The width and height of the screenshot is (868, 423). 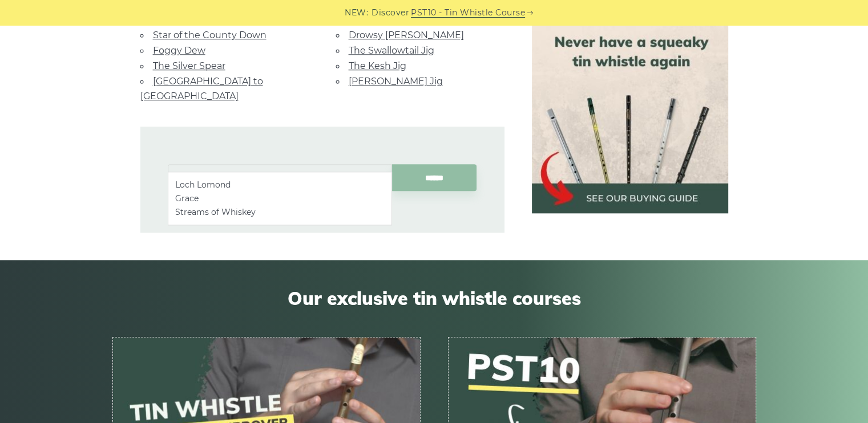 What do you see at coordinates (468, 12) in the screenshot?
I see `a: PST10 - Tin Whistle Course` at bounding box center [468, 12].